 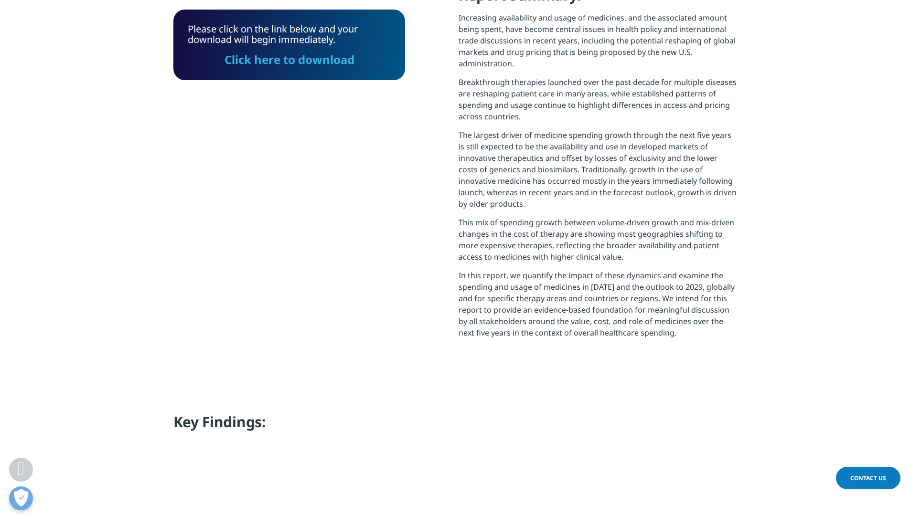 What do you see at coordinates (598, 173) in the screenshot?
I see `p: The largest driver of medicine spending growth through the next five years is still expected to b...` at bounding box center [598, 173].